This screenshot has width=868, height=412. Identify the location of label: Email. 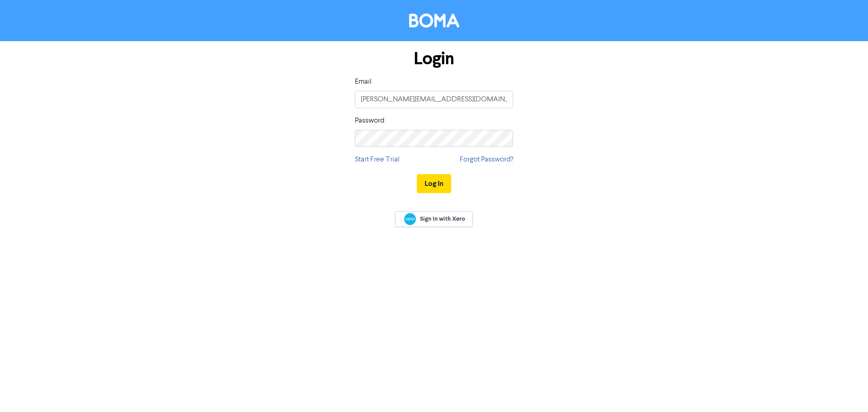
(363, 82).